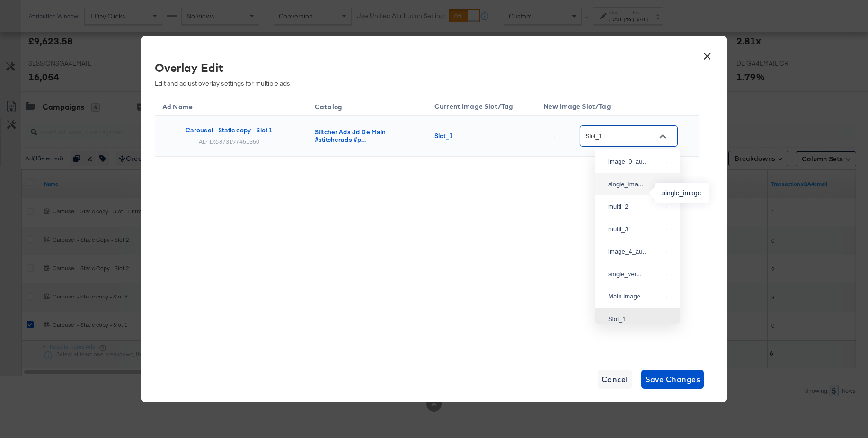 Image resolution: width=868 pixels, height=438 pixels. What do you see at coordinates (423, 74) in the screenshot?
I see `div: Edit and adjust overlay settings for multiple ads` at bounding box center [423, 74].